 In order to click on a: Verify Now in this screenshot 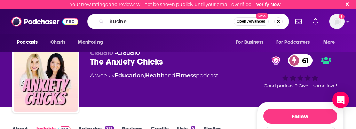, I will do `click(268, 4)`.